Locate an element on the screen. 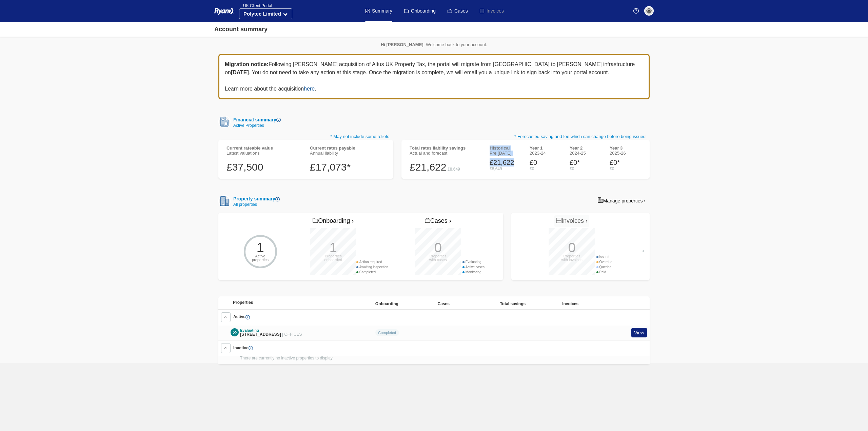 This screenshot has height=431, width=868. b: Migration notice: is located at coordinates (247, 64).